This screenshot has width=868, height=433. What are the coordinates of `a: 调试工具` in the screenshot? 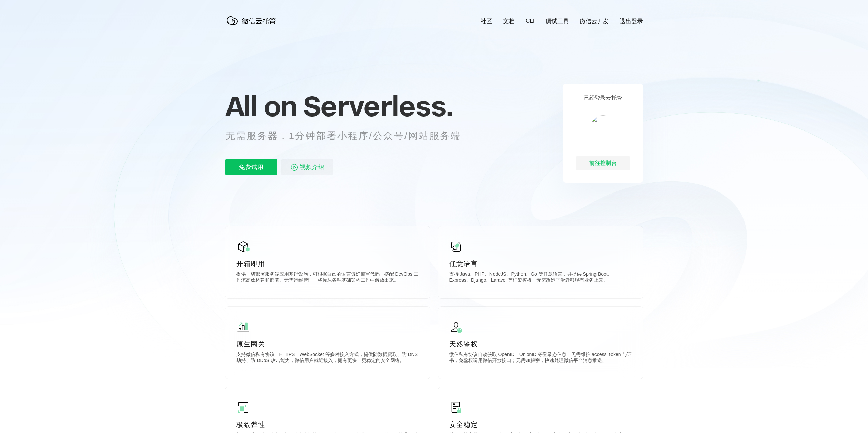 It's located at (557, 21).